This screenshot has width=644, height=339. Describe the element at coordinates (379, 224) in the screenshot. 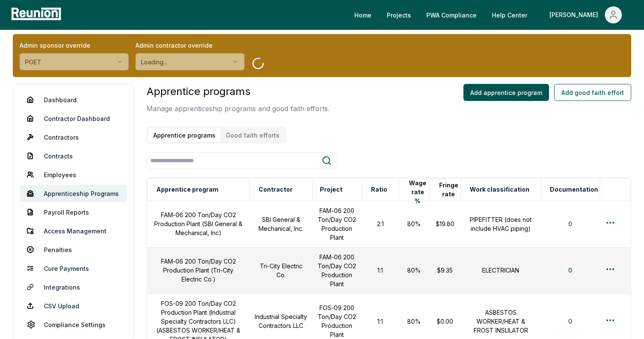

I see `td: 2:1` at that location.